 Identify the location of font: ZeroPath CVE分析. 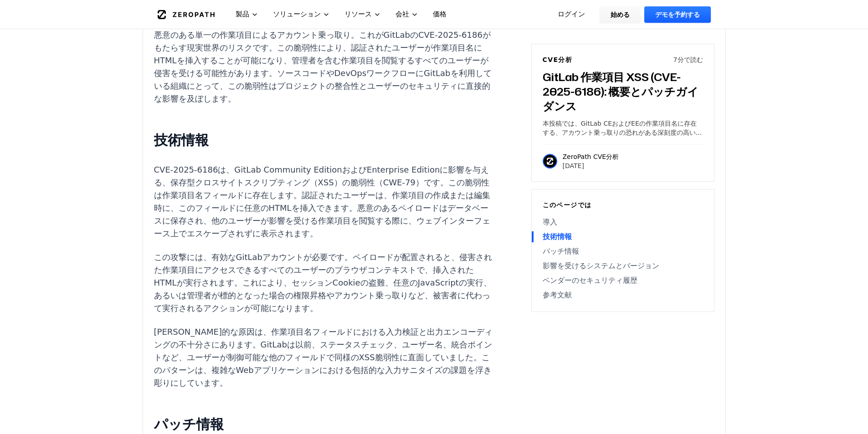
(591, 157).